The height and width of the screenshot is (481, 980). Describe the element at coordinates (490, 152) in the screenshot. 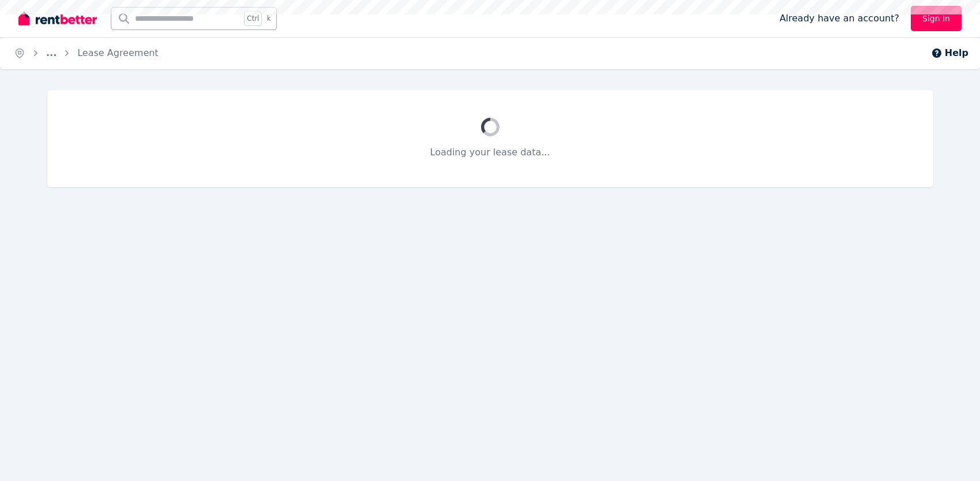

I see `p: Loading your lease data...` at that location.